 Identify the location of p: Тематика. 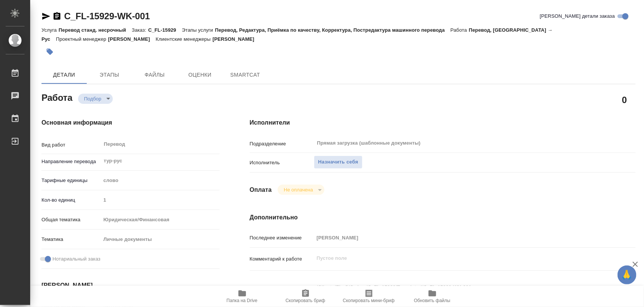
(71, 240).